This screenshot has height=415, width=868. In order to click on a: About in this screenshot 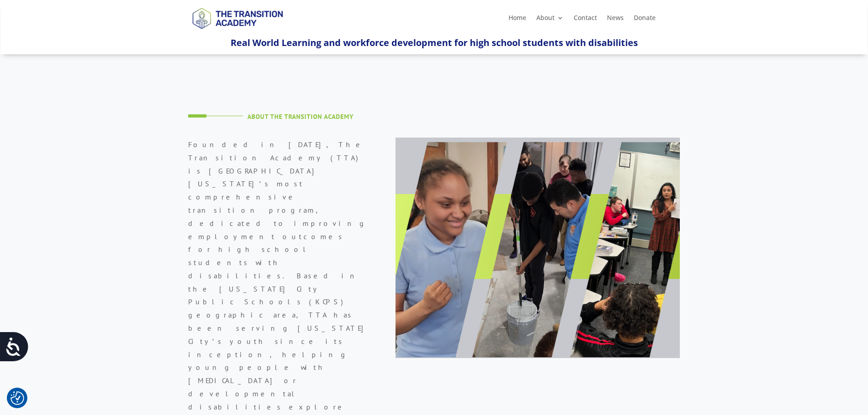, I will do `click(550, 20)`.